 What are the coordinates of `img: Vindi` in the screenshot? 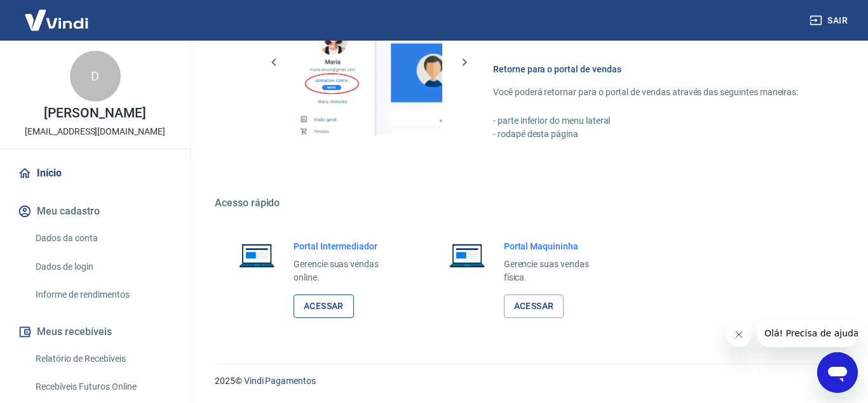 It's located at (56, 19).